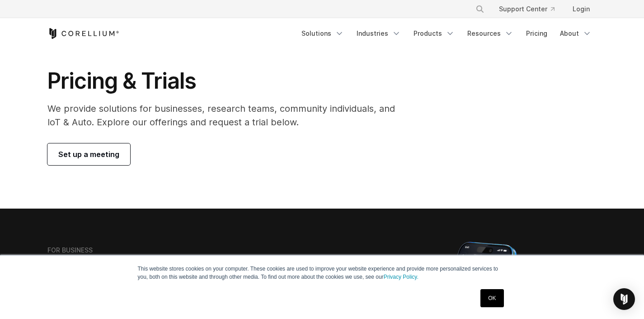  What do you see at coordinates (228, 81) in the screenshot?
I see `h1: Pricing & Trials` at bounding box center [228, 81].